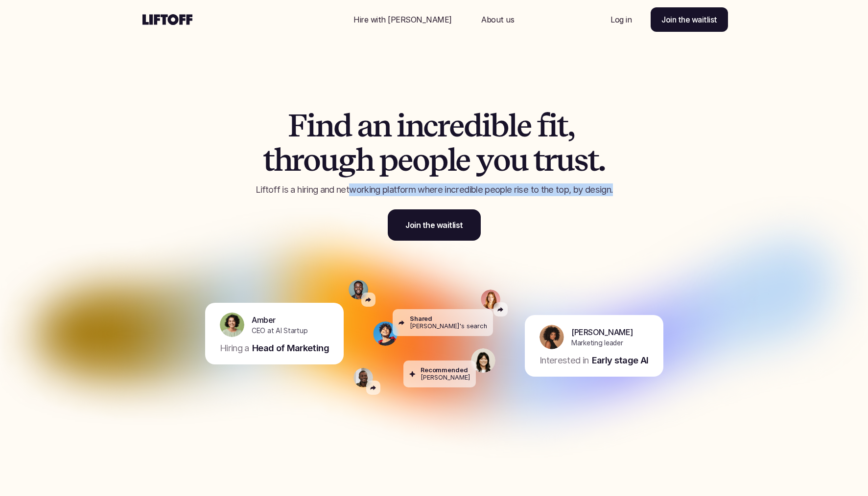 The width and height of the screenshot is (868, 496). What do you see at coordinates (564, 361) in the screenshot?
I see `p: Interested in` at bounding box center [564, 361].